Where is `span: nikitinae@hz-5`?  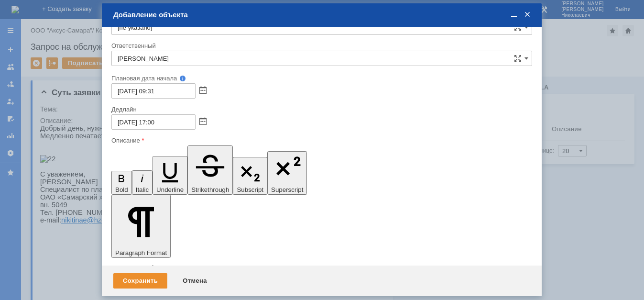
span: nikitinae@hz-5 is located at coordinates (44, 96).